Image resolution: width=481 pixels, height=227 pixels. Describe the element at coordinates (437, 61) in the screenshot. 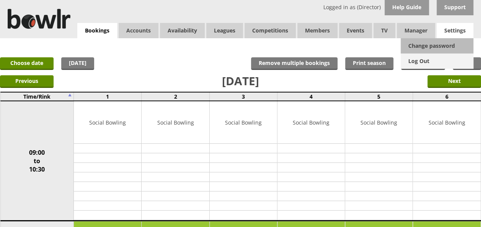

I see `a: Log Out` at that location.